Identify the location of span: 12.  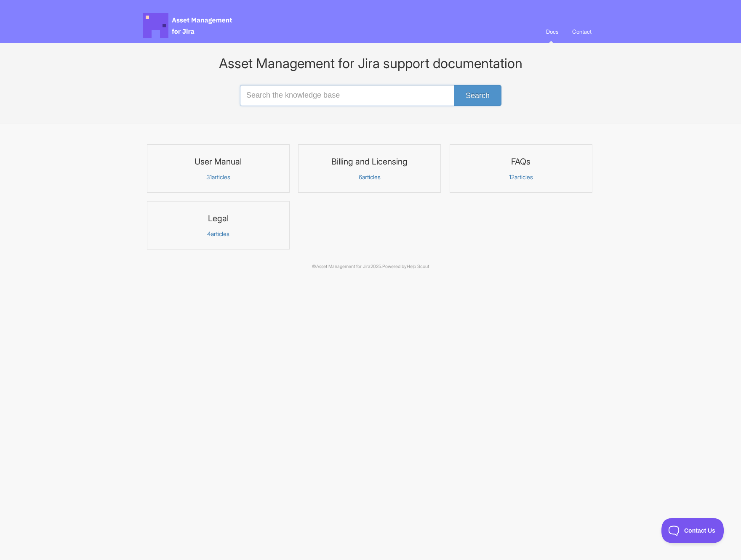
(511, 176).